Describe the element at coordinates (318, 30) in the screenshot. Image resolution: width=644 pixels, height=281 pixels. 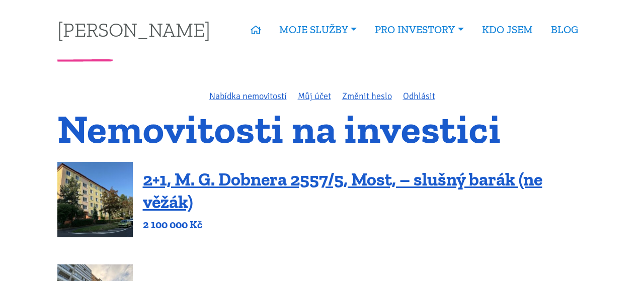
I see `a: MOJE SLUŽBY` at that location.